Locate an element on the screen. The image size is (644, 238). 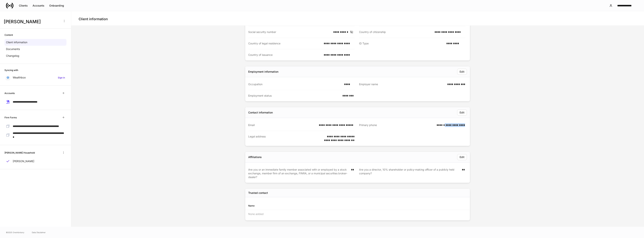
div: Name is located at coordinates (303, 206).